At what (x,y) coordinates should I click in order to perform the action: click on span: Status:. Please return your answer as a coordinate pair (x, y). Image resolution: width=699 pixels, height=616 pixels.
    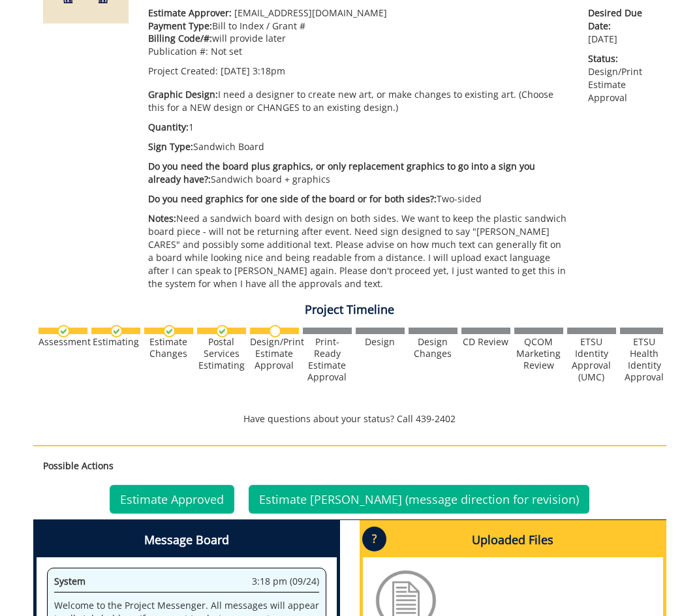
    Looking at the image, I should click on (622, 58).